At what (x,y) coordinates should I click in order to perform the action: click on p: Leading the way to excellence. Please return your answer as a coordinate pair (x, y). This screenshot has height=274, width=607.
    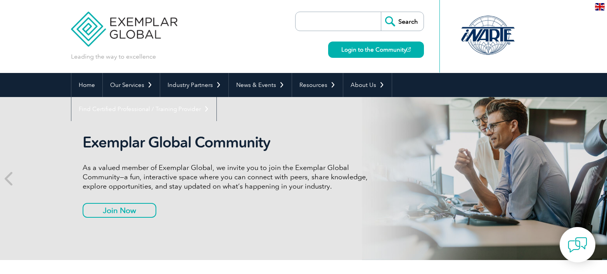
    Looking at the image, I should click on (113, 57).